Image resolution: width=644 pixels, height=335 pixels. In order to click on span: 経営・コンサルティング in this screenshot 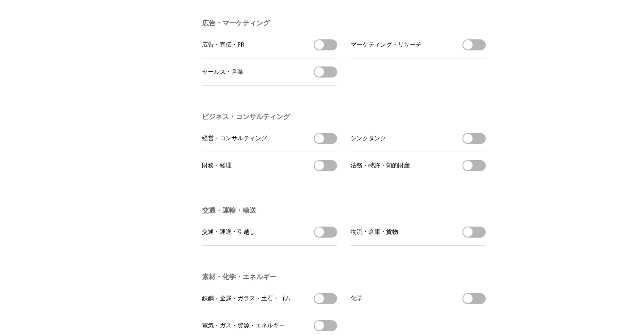, I will do `click(235, 138)`.